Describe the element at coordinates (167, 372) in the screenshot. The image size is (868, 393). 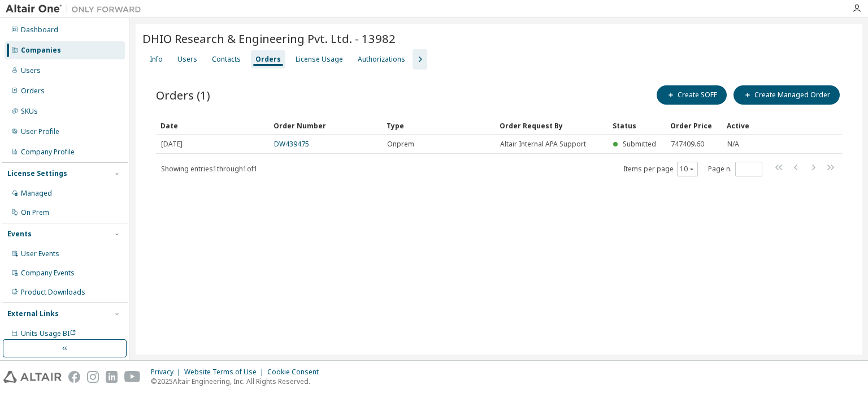
I see `div: Privacy` at that location.